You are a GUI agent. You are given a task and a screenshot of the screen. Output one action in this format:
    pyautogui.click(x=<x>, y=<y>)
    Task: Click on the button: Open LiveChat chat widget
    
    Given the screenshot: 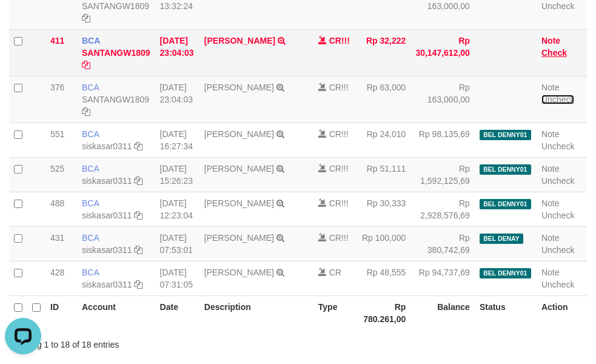 What is the action you would take?
    pyautogui.click(x=23, y=23)
    